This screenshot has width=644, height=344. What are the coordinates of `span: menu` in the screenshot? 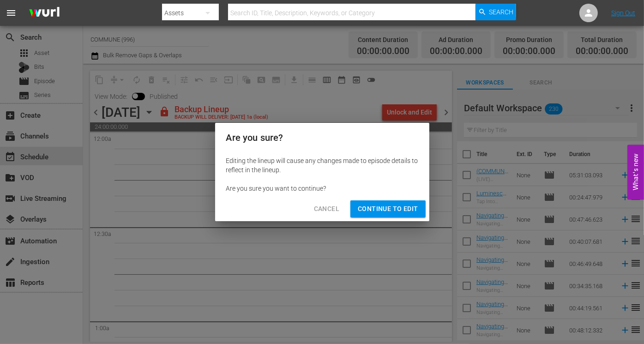 It's located at (11, 13).